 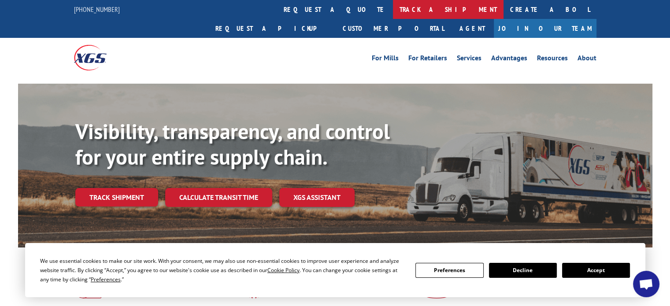 I want to click on a: About, so click(x=587, y=59).